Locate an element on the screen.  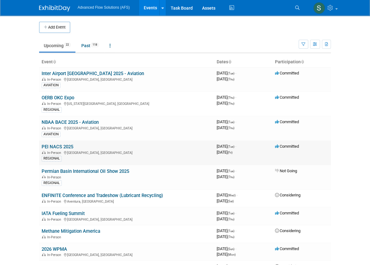
img: ExhibitDay is located at coordinates (55, 8).